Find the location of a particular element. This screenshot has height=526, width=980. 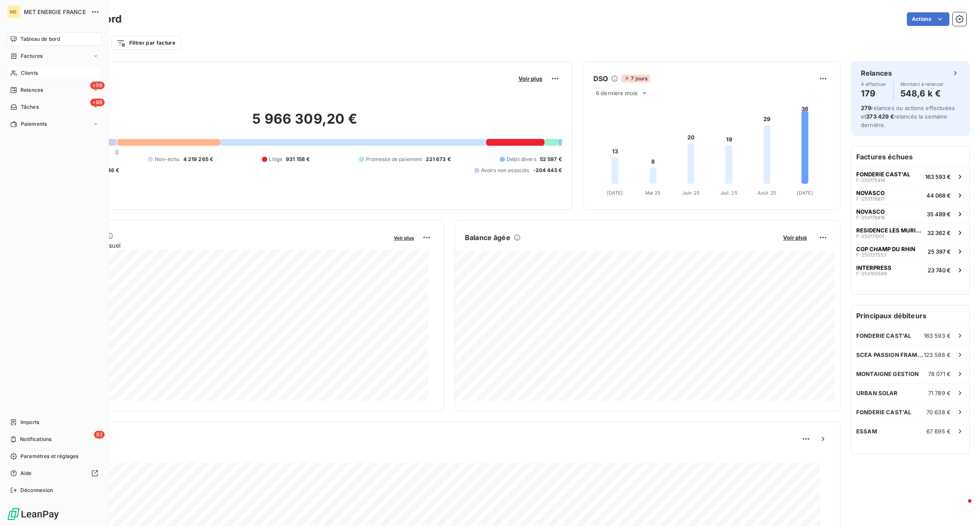

span: F-250137553 is located at coordinates (870, 255).